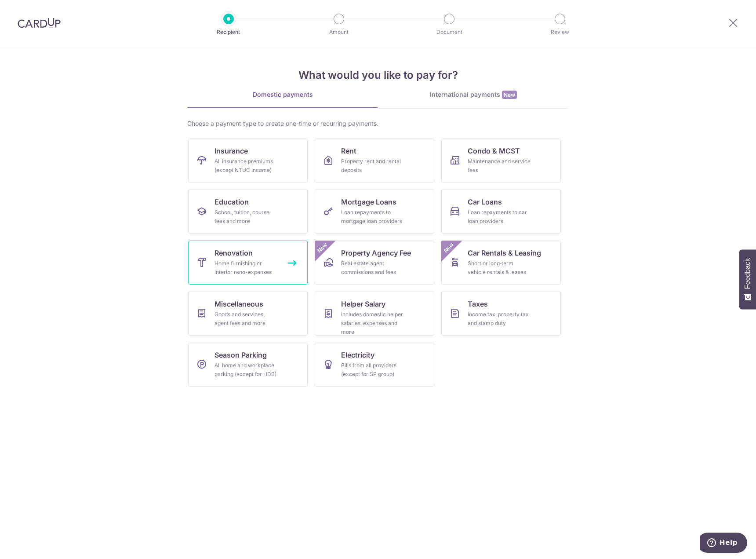 This screenshot has width=756, height=559. Describe the element at coordinates (501, 262) in the screenshot. I see `a: Car Rentals & LeasingShort or long‑term vehicle rentals & leasesNew` at that location.